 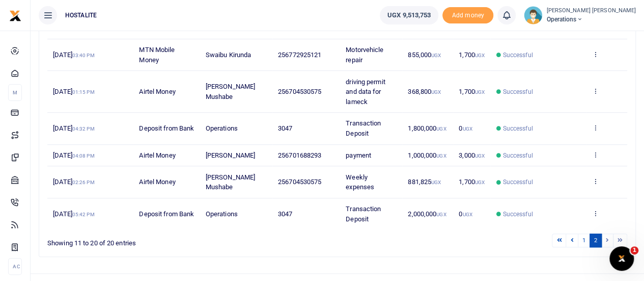 I want to click on span: driving permit and data for lameck, so click(x=365, y=92).